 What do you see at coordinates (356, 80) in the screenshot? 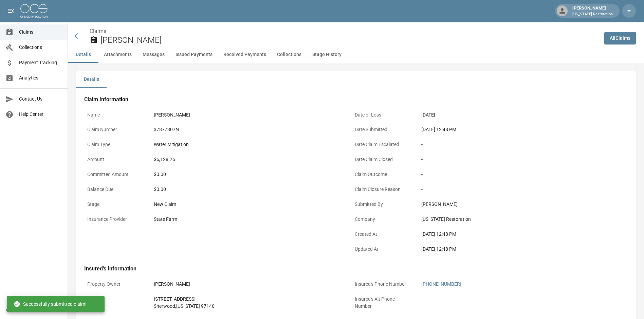
I see `div: details tabs` at bounding box center [356, 80].